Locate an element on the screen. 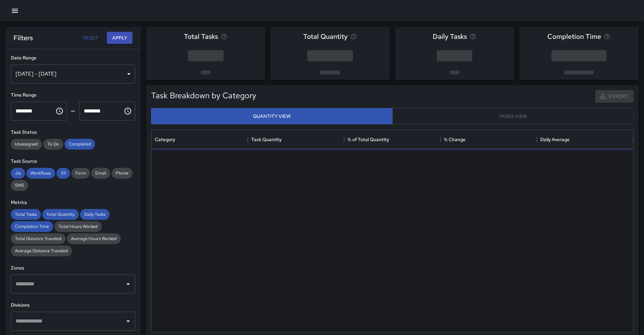 Image resolution: width=644 pixels, height=335 pixels. button: Choose time, selected time is 11:59 PM is located at coordinates (128, 111).